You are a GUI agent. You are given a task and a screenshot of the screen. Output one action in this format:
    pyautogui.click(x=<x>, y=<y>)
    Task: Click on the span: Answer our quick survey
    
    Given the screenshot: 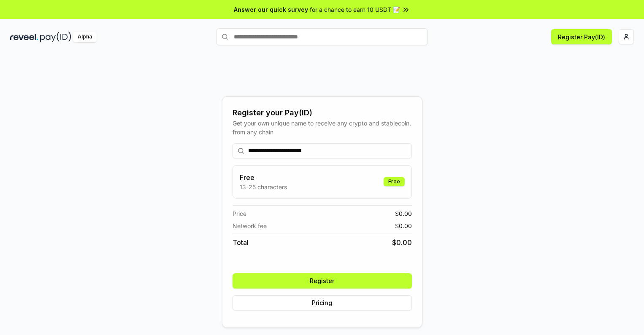 What is the action you would take?
    pyautogui.click(x=271, y=9)
    